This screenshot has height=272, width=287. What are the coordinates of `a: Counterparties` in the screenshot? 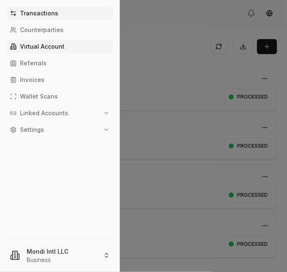 It's located at (60, 30).